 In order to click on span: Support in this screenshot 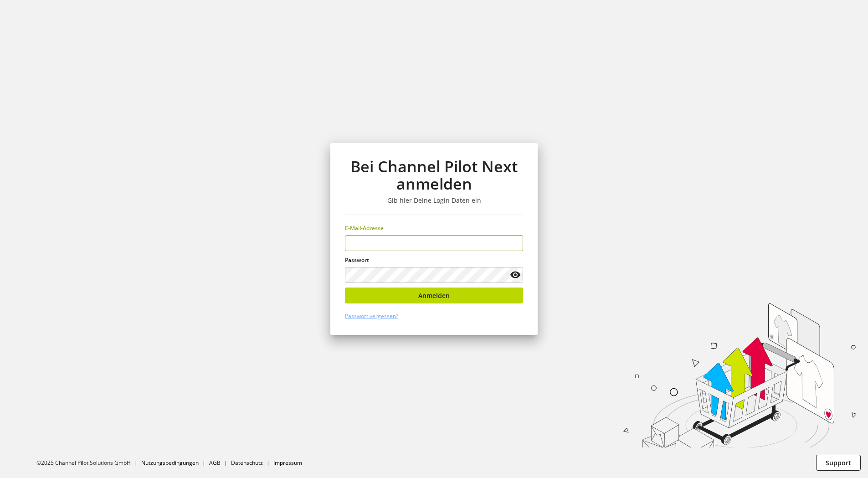, I will do `click(839, 462)`.